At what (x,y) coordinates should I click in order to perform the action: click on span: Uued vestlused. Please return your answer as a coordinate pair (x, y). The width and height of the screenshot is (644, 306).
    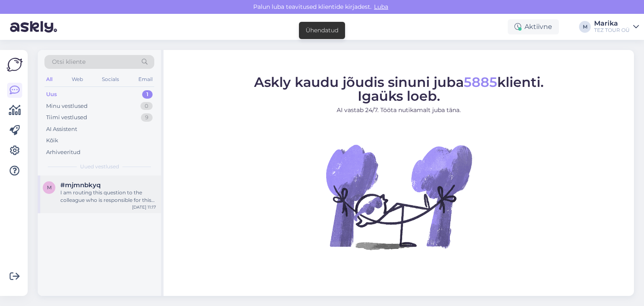
    Looking at the image, I should click on (100, 166).